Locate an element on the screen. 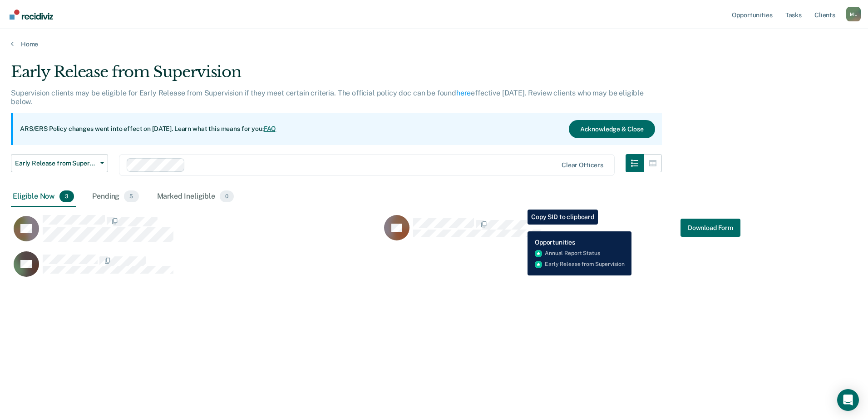 This screenshot has height=420, width=868. span: 3 is located at coordinates (67, 196).